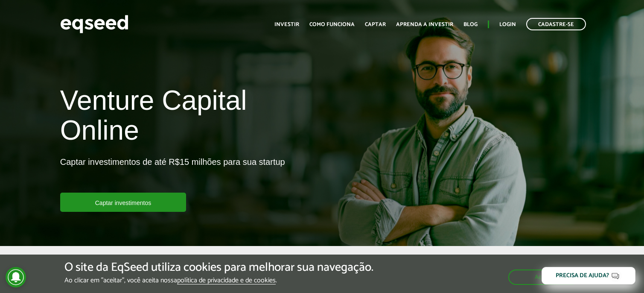 This screenshot has height=293, width=644. I want to click on button: Aceitar, so click(544, 277).